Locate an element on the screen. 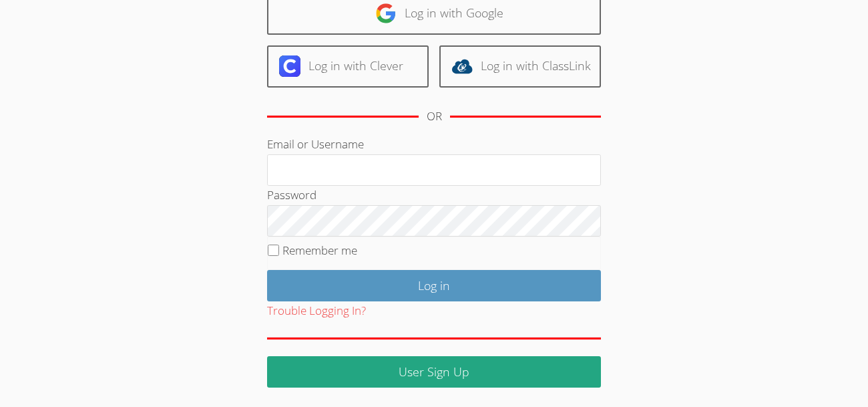 This screenshot has width=868, height=407. label: Remember me is located at coordinates (320, 249).